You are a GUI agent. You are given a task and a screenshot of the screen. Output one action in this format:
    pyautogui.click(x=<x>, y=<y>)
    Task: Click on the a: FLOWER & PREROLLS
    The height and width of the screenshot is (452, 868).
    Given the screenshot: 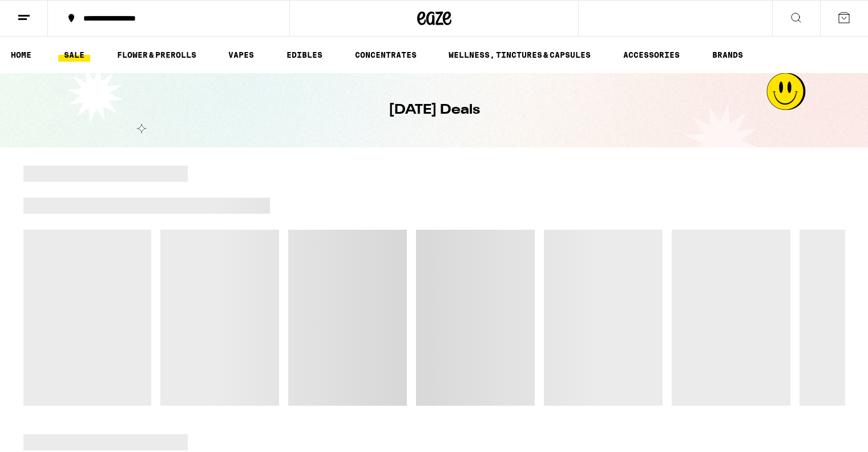 What is the action you would take?
    pyautogui.click(x=156, y=54)
    